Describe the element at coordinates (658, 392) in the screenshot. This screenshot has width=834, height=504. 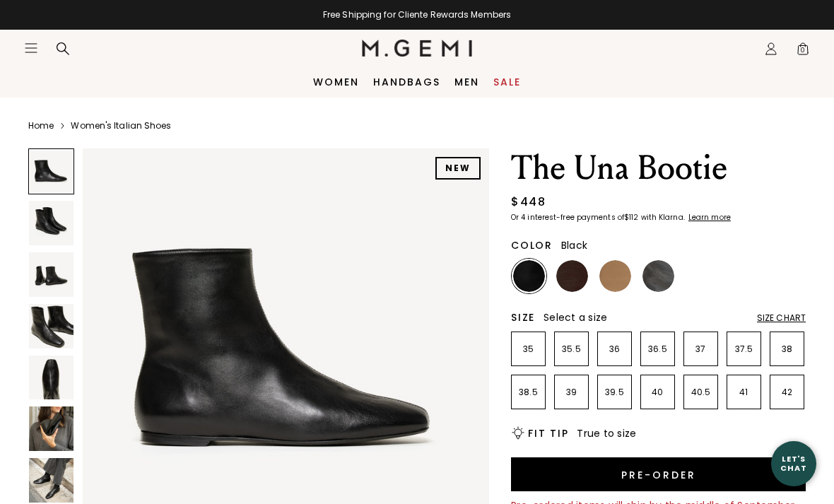
I see `p: 40` at that location.